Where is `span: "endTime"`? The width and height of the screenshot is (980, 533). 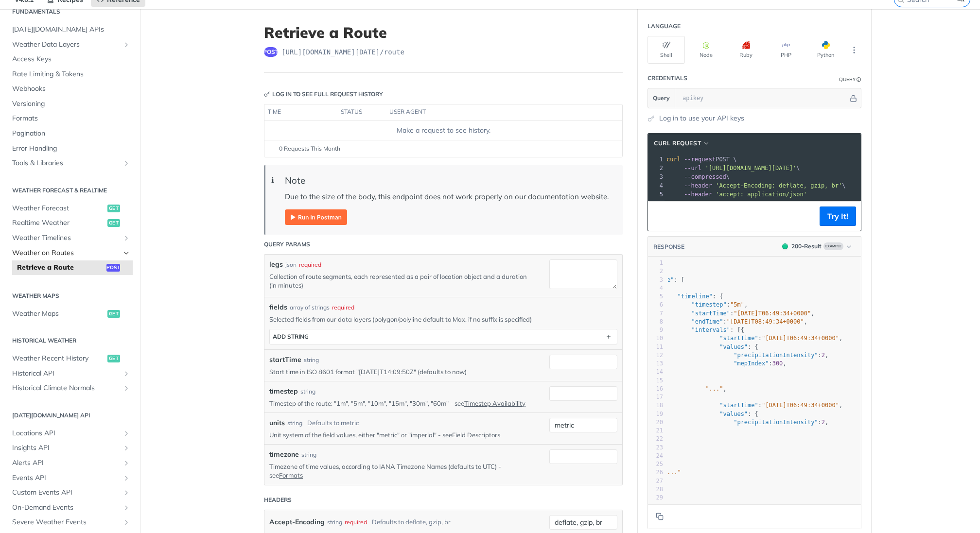
span: "endTime" is located at coordinates (707, 321).